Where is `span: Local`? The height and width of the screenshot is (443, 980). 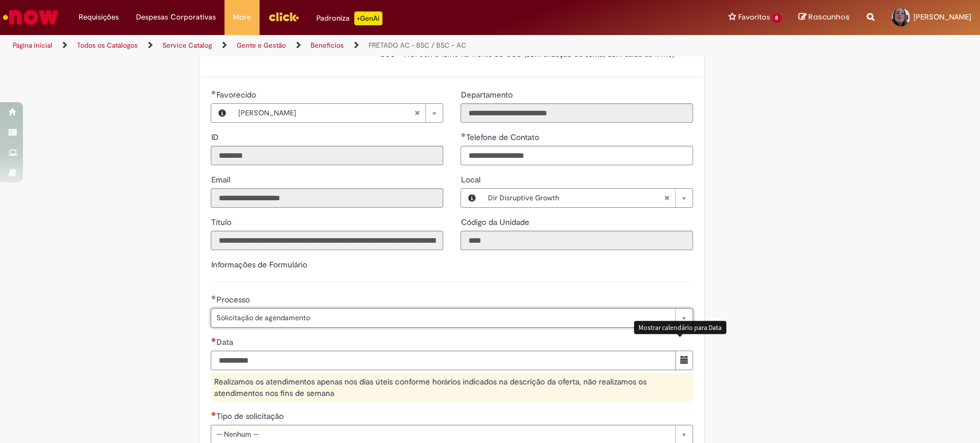 span: Local is located at coordinates (472, 180).